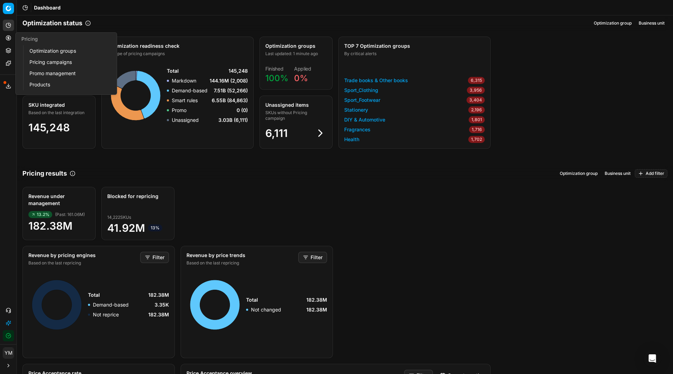 Image resolution: width=673 pixels, height=374 pixels. Describe the element at coordinates (303, 69) in the screenshot. I see `dt: Applied` at that location.